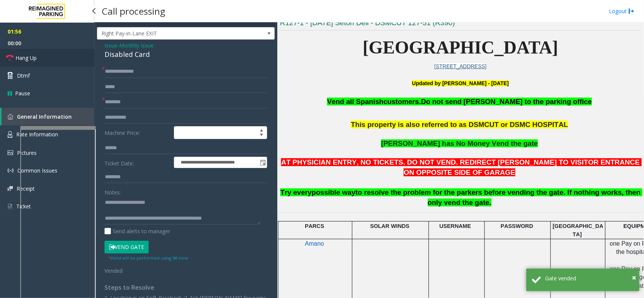  What do you see at coordinates (37, 170) in the screenshot?
I see `span: Common Issues` at bounding box center [37, 170].